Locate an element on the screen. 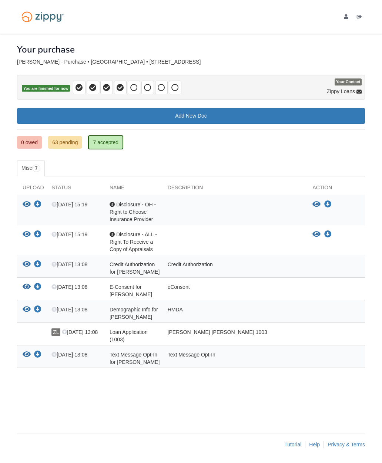 This screenshot has width=382, height=463. span: 7 is located at coordinates (36, 168).